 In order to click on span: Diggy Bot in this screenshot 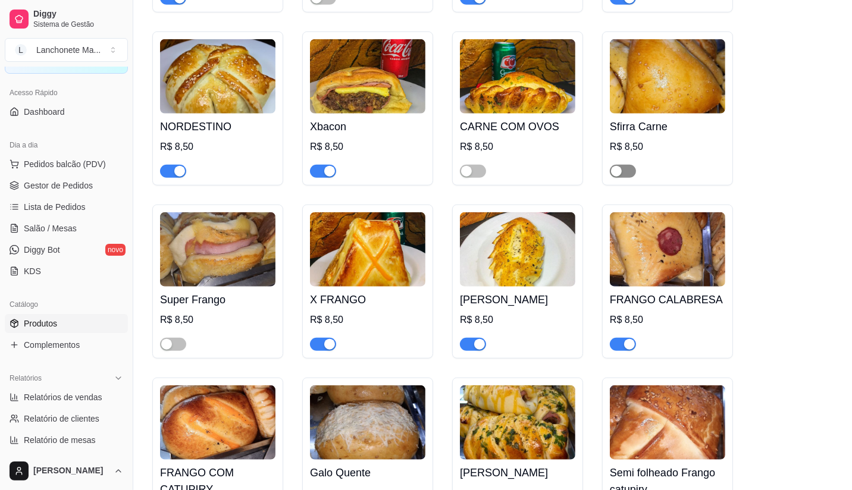, I will do `click(42, 250)`.